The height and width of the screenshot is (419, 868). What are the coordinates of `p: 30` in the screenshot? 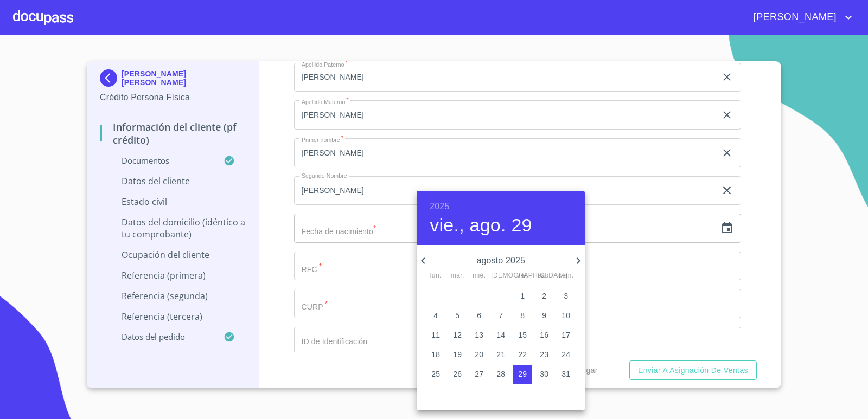 It's located at (544, 374).